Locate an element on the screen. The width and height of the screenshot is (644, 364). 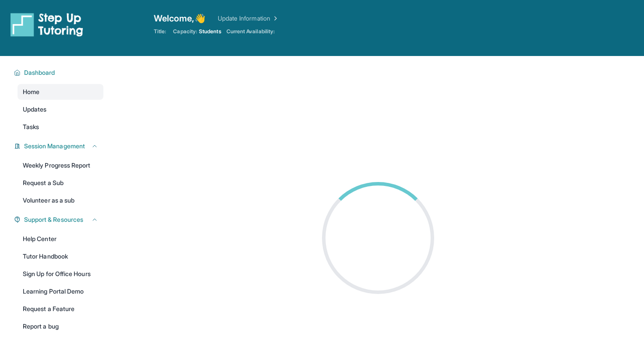
span: Title: is located at coordinates (160, 32).